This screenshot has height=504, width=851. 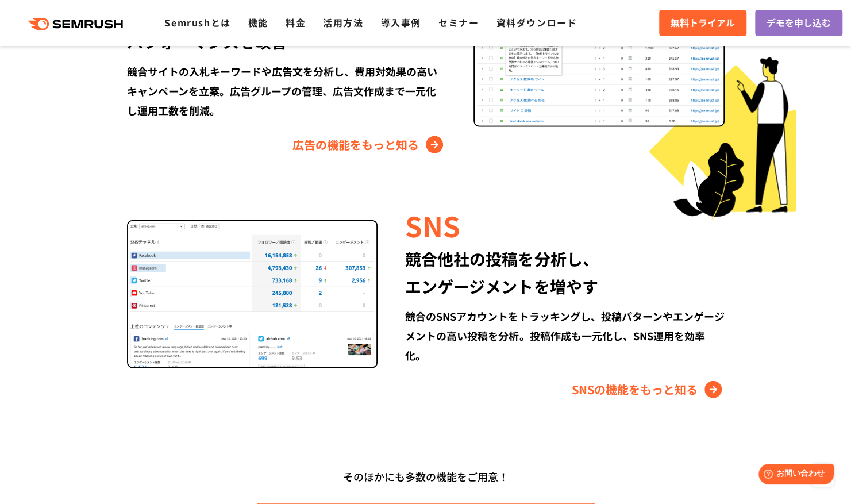 What do you see at coordinates (197, 23) in the screenshot?
I see `a: Semrushとは` at bounding box center [197, 23].